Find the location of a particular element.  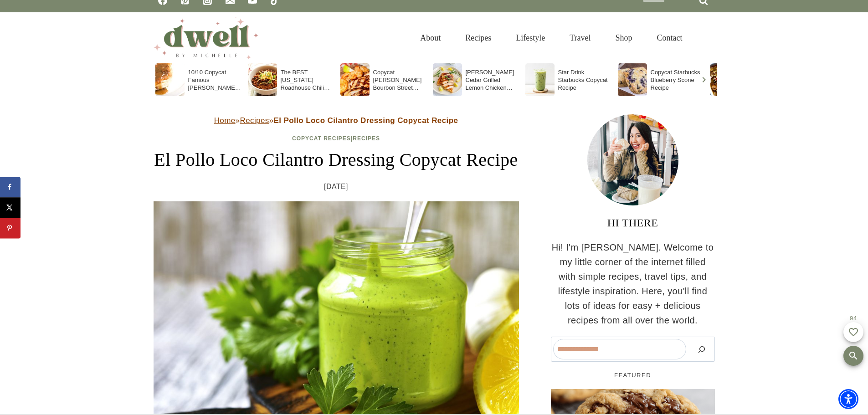

div: Accessibility Menu is located at coordinates (848, 399).